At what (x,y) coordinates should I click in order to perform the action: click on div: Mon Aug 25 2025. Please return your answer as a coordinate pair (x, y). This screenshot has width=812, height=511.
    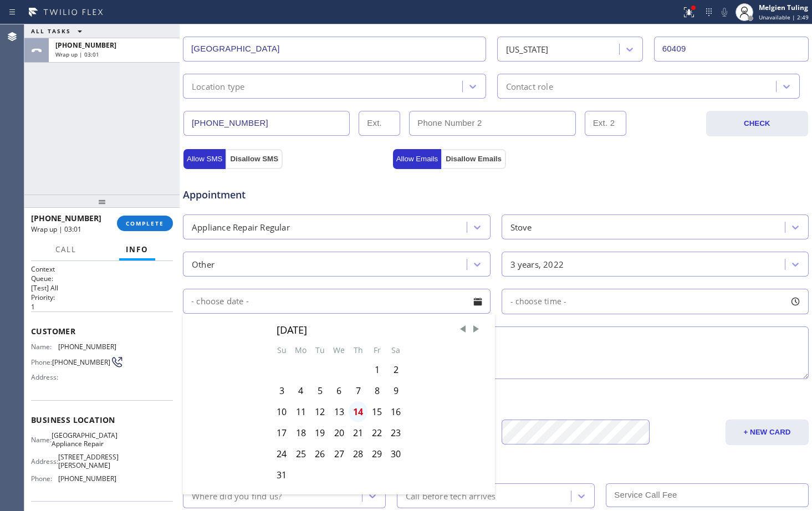
    Looking at the image, I should click on (300, 454).